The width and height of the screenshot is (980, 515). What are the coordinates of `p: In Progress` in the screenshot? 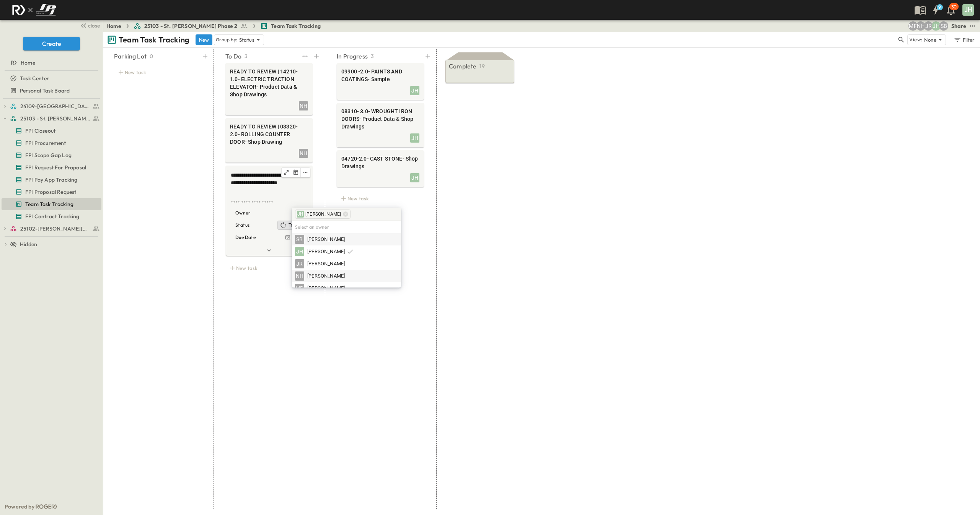 It's located at (352, 56).